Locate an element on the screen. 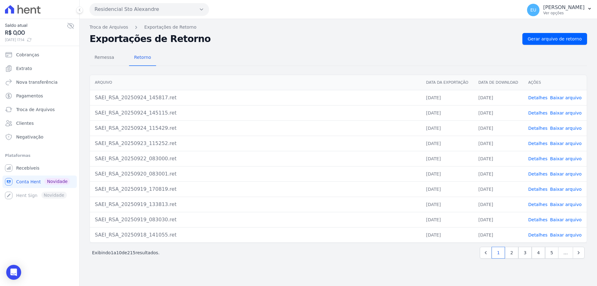  th: Data de Download is located at coordinates (498, 82).